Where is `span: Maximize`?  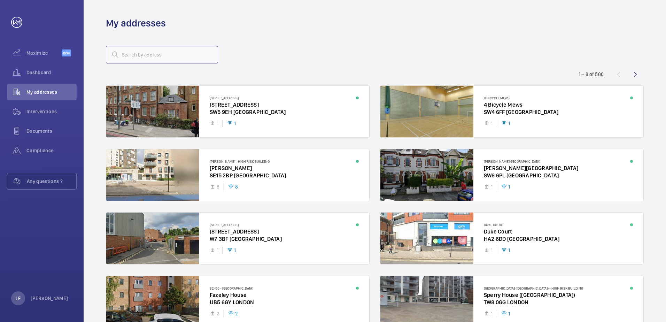 span: Maximize is located at coordinates (44, 53).